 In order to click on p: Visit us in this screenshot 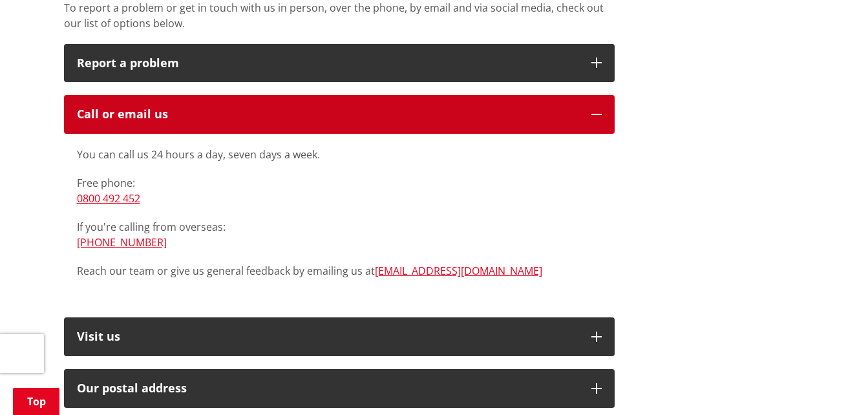, I will do `click(327, 337)`.